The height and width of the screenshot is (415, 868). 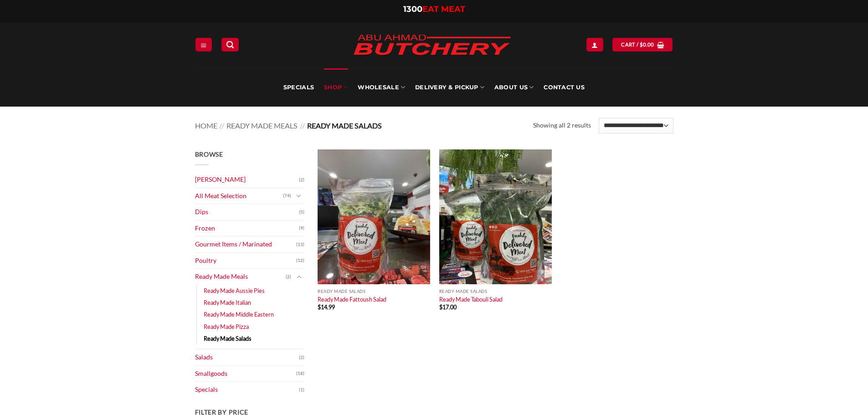 I want to click on span: (9), so click(x=301, y=228).